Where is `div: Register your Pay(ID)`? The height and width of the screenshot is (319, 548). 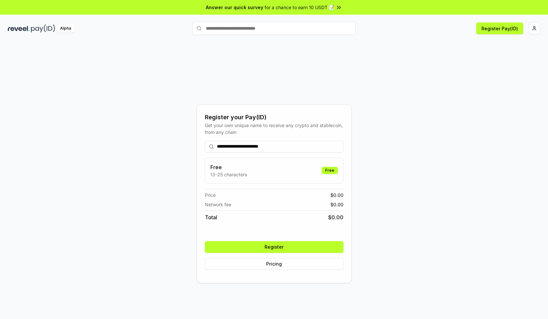 div: Register your Pay(ID) is located at coordinates (274, 117).